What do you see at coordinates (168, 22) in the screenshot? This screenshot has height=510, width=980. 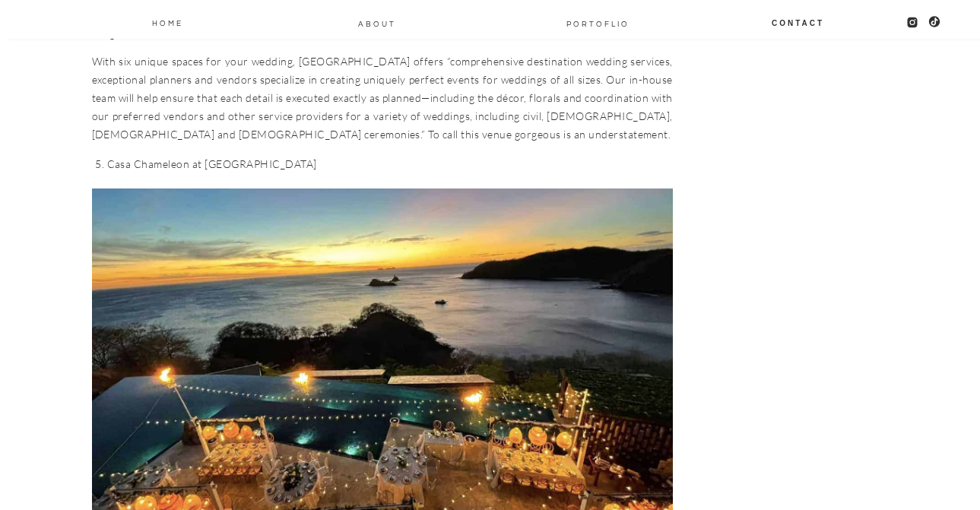 I see `a: Home` at bounding box center [168, 22].